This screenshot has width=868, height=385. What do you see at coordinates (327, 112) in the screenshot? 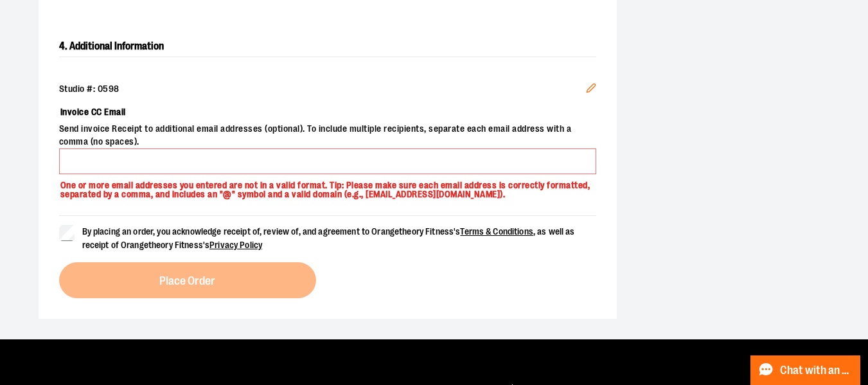
I see `label: Invoice CC Email` at bounding box center [327, 112].